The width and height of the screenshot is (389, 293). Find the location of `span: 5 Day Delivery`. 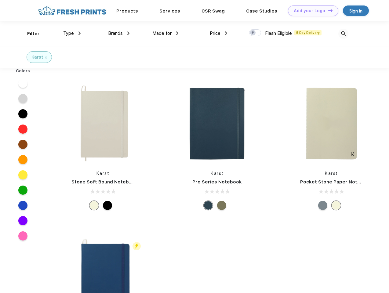

span: 5 Day Delivery is located at coordinates (308, 33).